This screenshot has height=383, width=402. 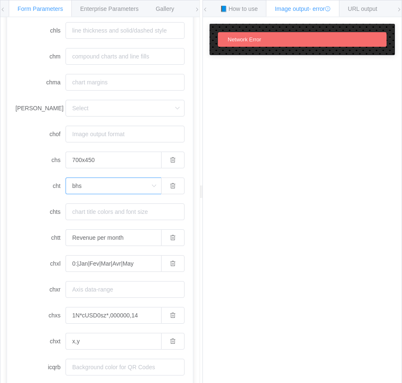 What do you see at coordinates (239, 9) in the screenshot?
I see `span: 📘 How to use` at bounding box center [239, 9].